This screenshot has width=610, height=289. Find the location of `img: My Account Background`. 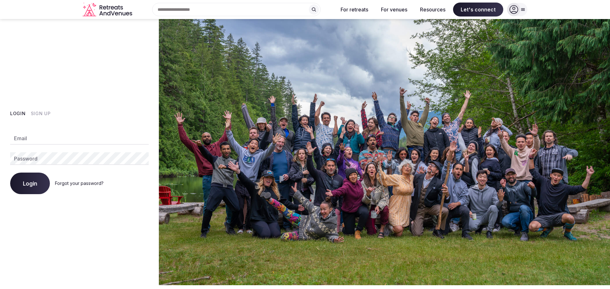

img: My Account Background is located at coordinates (384, 152).